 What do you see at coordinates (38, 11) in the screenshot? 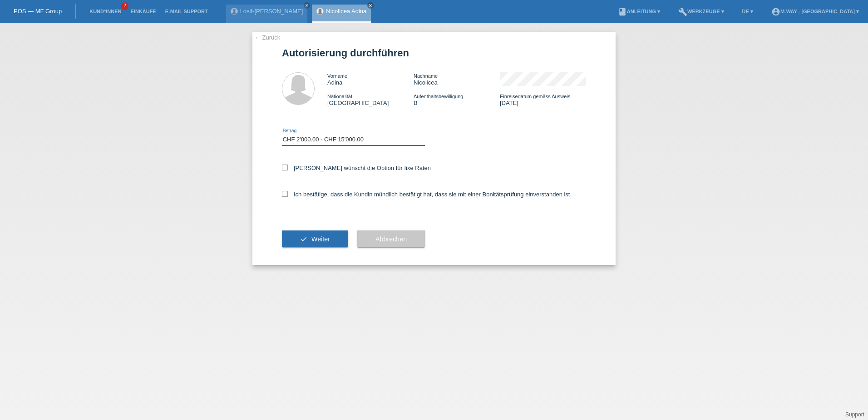
I see `a: POS — MF Group` at bounding box center [38, 11].